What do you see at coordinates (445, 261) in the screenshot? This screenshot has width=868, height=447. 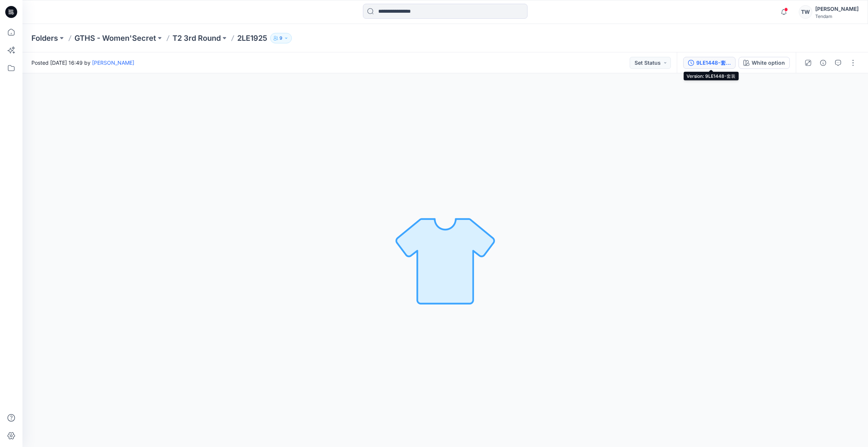 I see `img: No Outline` at bounding box center [445, 261].